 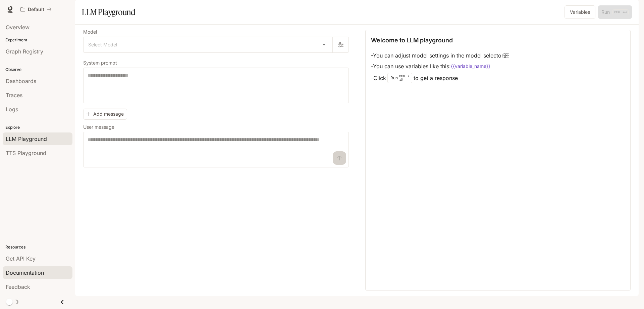 What do you see at coordinates (108, 12) in the screenshot?
I see `h1: LLM Playground` at bounding box center [108, 12].